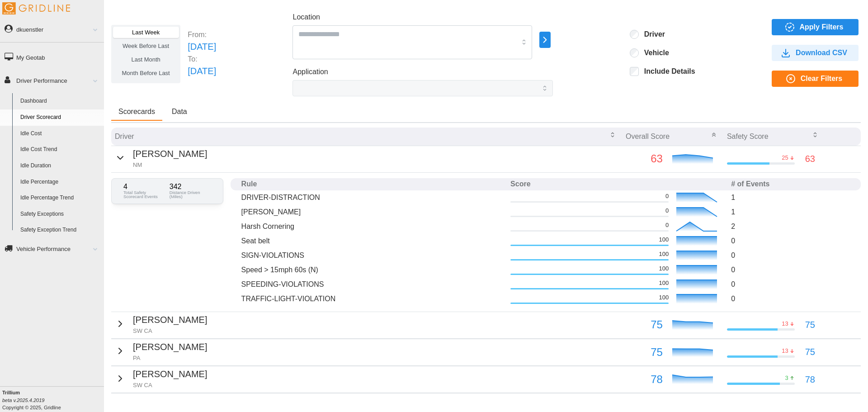 This screenshot has height=412, width=868. I want to click on span: Scorecards, so click(137, 112).